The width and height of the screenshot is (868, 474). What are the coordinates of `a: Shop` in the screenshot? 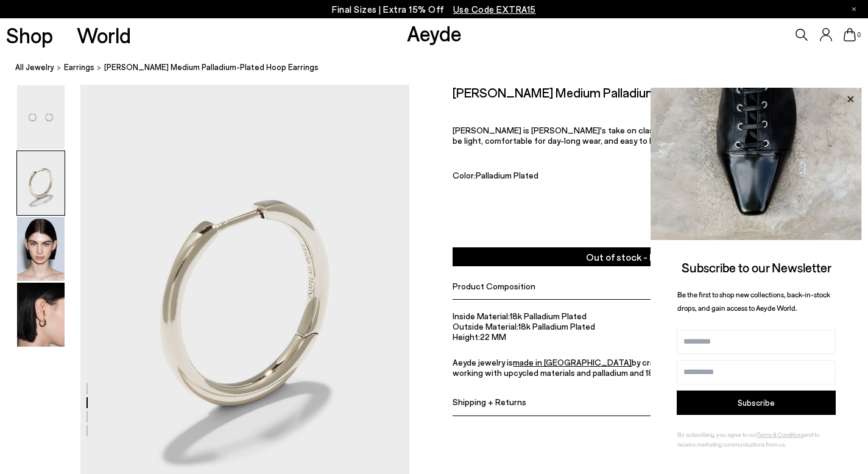 It's located at (30, 35).